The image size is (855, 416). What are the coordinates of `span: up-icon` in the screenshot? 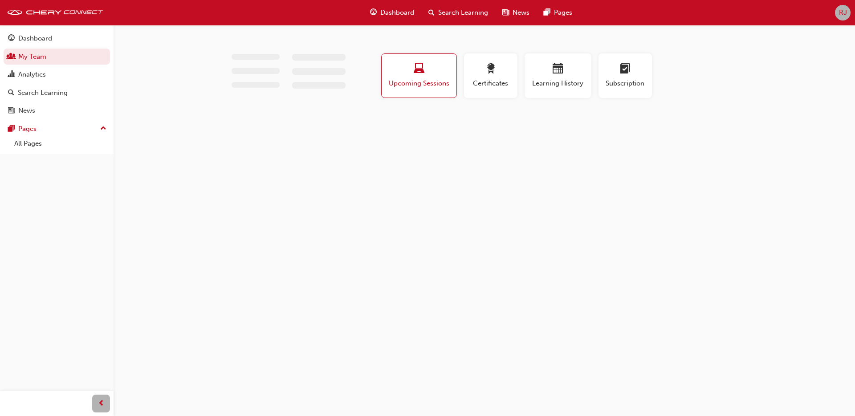 It's located at (103, 129).